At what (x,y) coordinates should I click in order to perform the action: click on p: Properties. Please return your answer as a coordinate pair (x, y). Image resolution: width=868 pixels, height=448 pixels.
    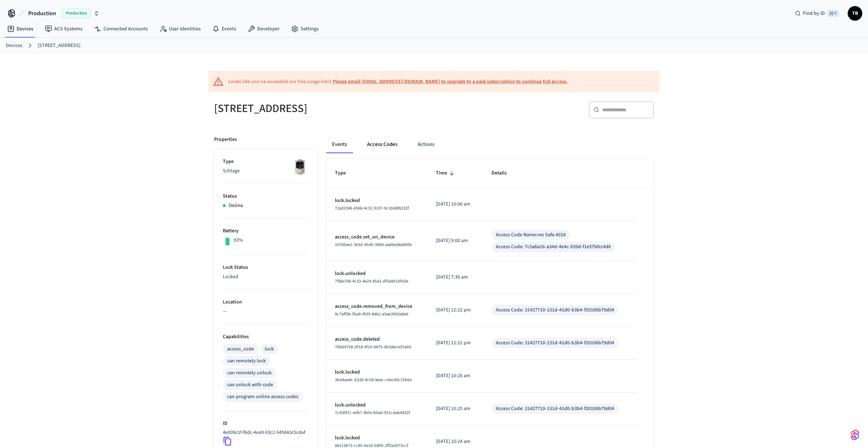
    Looking at the image, I should click on (225, 139).